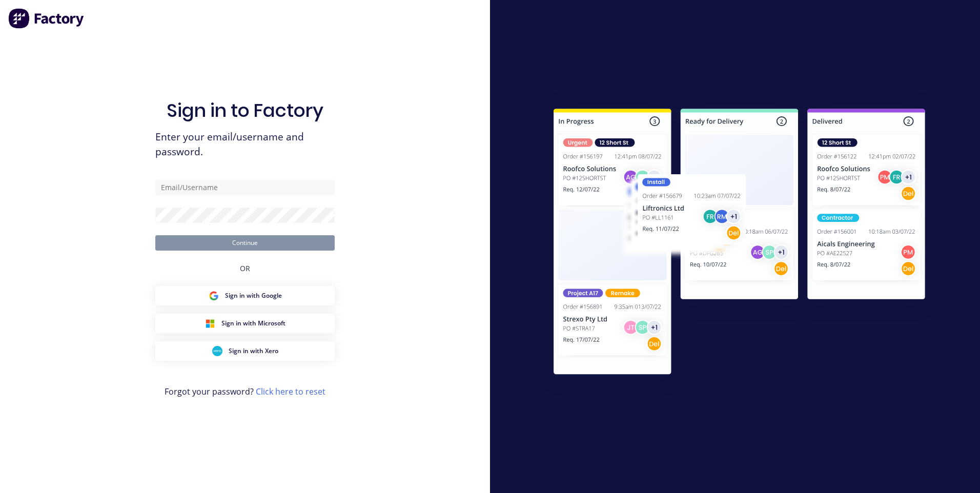  What do you see at coordinates (245, 296) in the screenshot?
I see `button: Google Sign inSign in with Google` at bounding box center [245, 296].